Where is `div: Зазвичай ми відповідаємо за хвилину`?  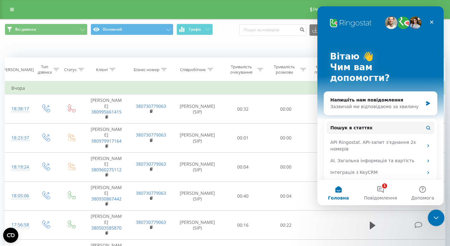
div: Зазвичай ми відповідаємо за хвилину is located at coordinates (59, 100).